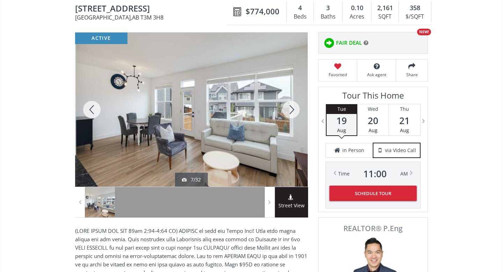 The height and width of the screenshot is (272, 503). What do you see at coordinates (152, 9) in the screenshot?
I see `span: 224 Magnolia Heights SE` at bounding box center [152, 9].